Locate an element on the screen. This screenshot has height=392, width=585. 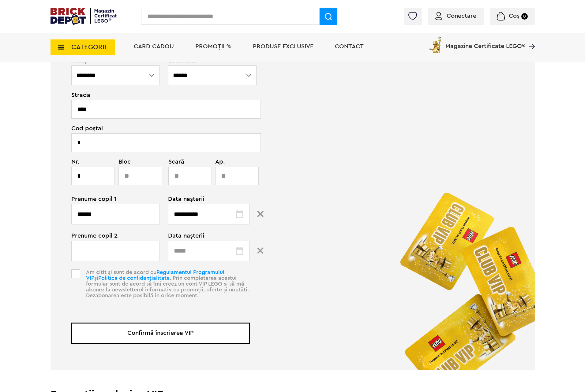
a: Contact is located at coordinates (349, 46).